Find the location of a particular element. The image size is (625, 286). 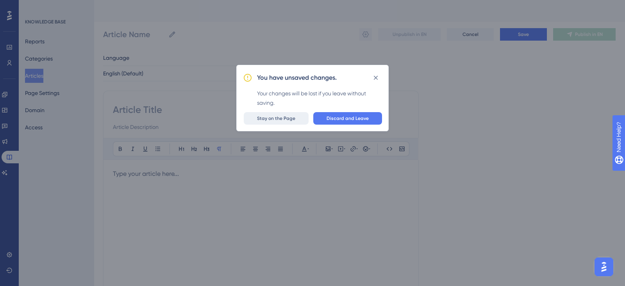

span: Need Help? is located at coordinates (34, 7).